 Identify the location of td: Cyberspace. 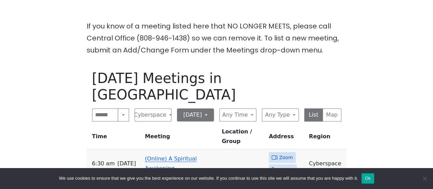
(326, 164).